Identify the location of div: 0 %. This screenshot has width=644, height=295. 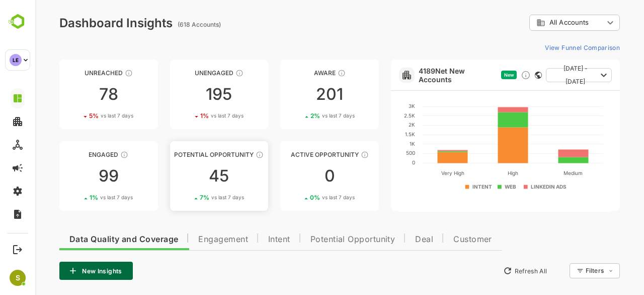
(297, 197).